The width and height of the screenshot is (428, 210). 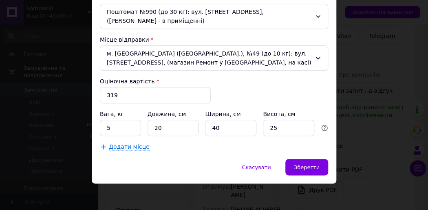 I want to click on span: Скасувати, so click(x=256, y=167).